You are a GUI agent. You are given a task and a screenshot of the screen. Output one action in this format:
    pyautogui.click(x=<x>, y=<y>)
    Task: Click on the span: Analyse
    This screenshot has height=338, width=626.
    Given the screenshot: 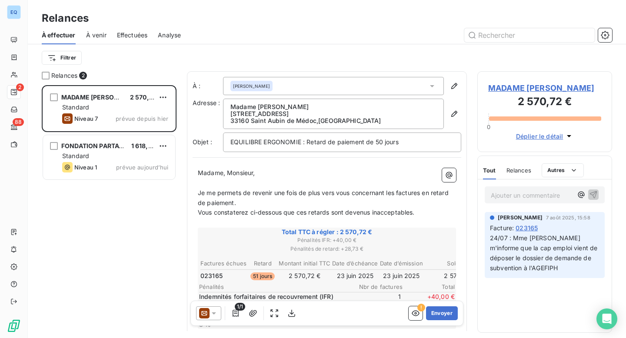 What is the action you would take?
    pyautogui.click(x=169, y=35)
    